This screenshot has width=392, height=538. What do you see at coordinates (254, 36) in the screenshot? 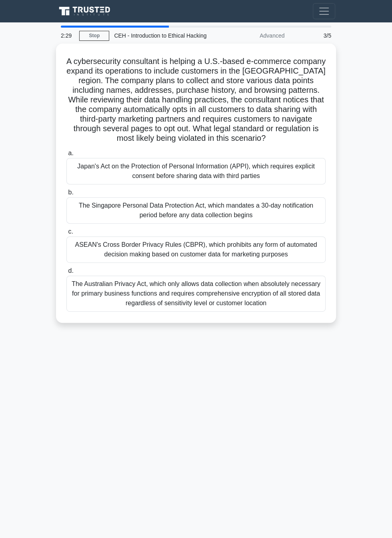
I see `div: Advanced` at bounding box center [254, 36].